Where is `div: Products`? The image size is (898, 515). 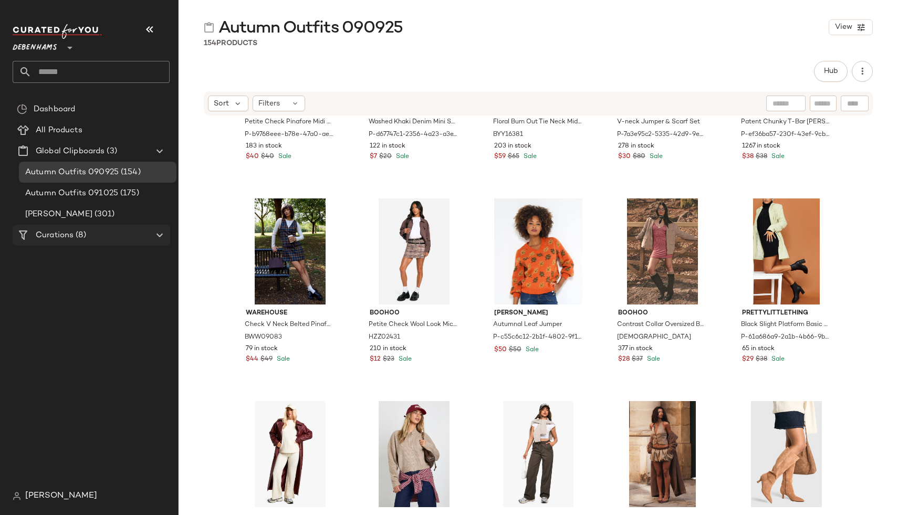
div: Products is located at coordinates (231, 43).